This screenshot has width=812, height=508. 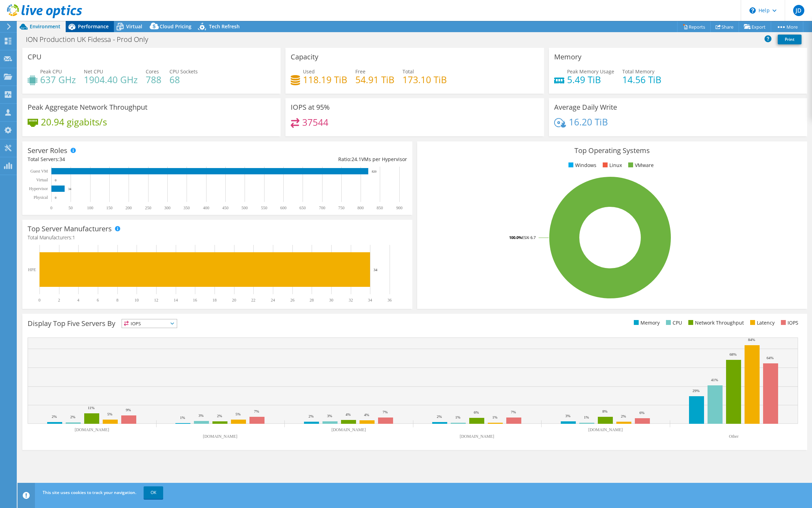 I want to click on h4: 37544, so click(x=315, y=122).